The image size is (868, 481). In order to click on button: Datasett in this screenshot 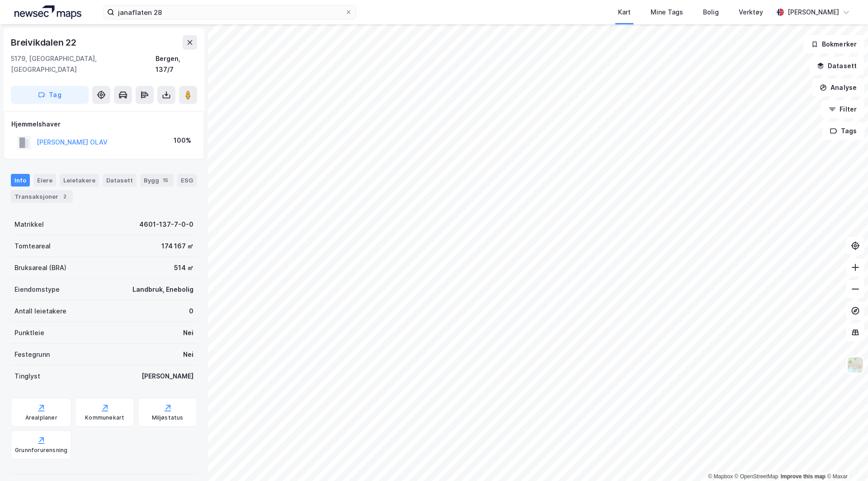, I will do `click(836, 66)`.